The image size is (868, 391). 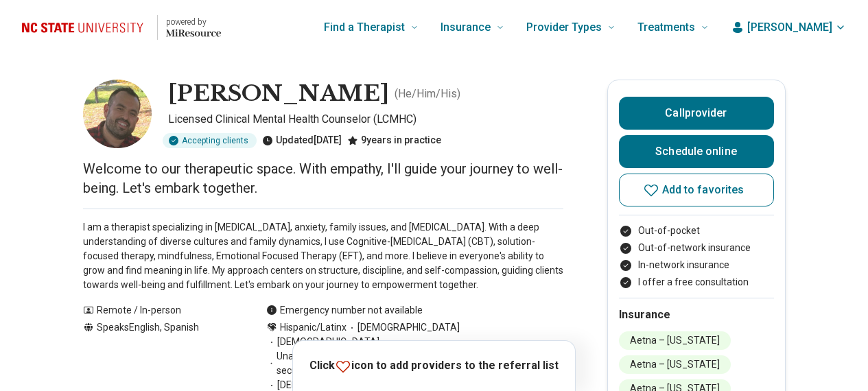 I want to click on button: Callprovider, so click(x=696, y=113).